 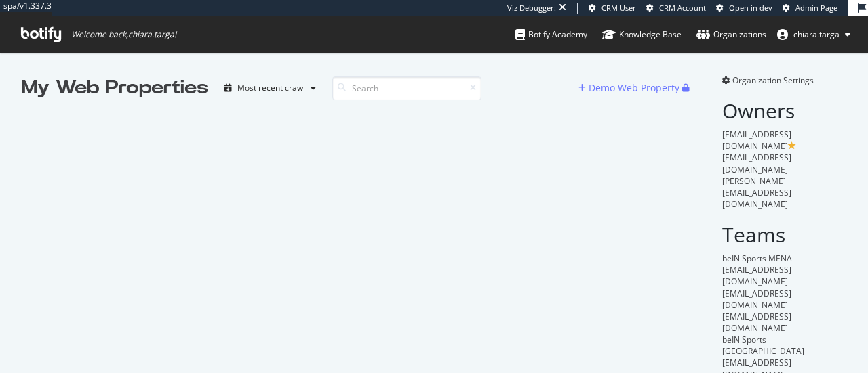 I want to click on a: CRM Account, so click(x=676, y=8).